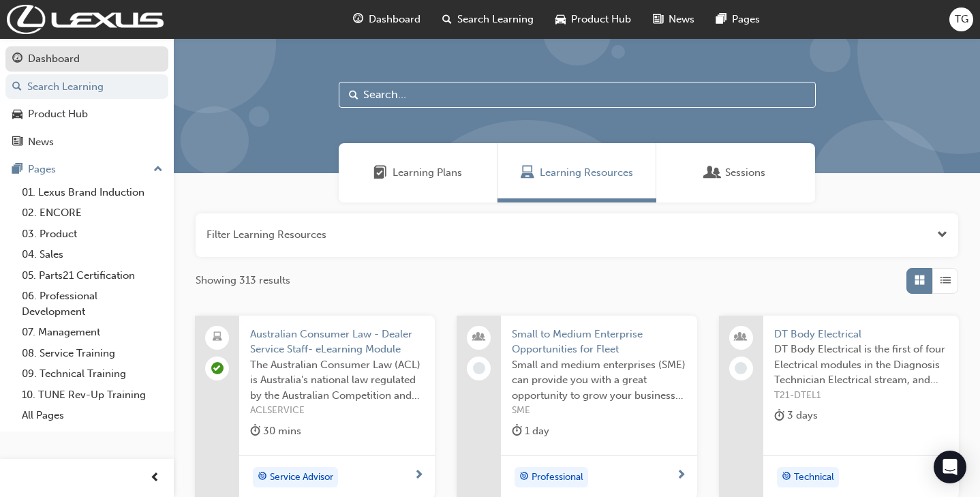  I want to click on a: Product Hub, so click(87, 114).